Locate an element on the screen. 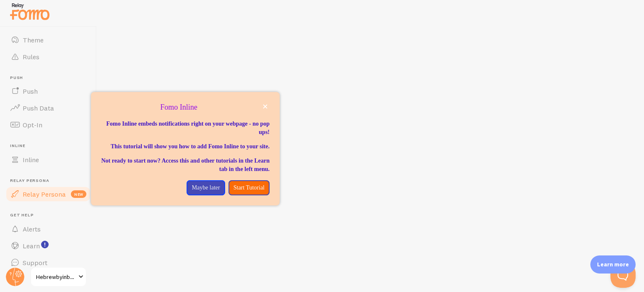 The height and width of the screenshot is (292, 644). a: Push Data is located at coordinates (48, 108).